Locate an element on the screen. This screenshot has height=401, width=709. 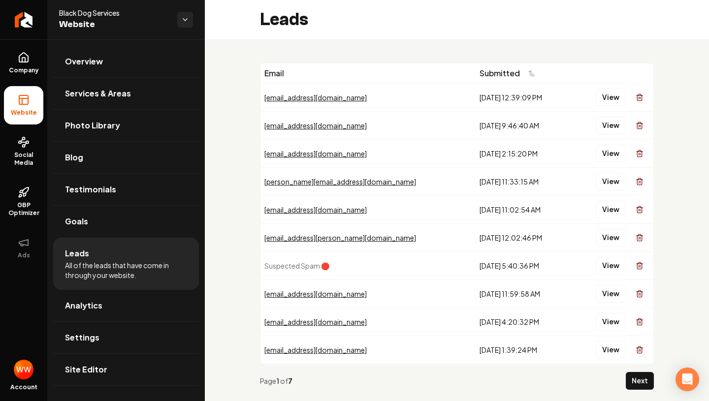
a: Goals is located at coordinates (126, 222).